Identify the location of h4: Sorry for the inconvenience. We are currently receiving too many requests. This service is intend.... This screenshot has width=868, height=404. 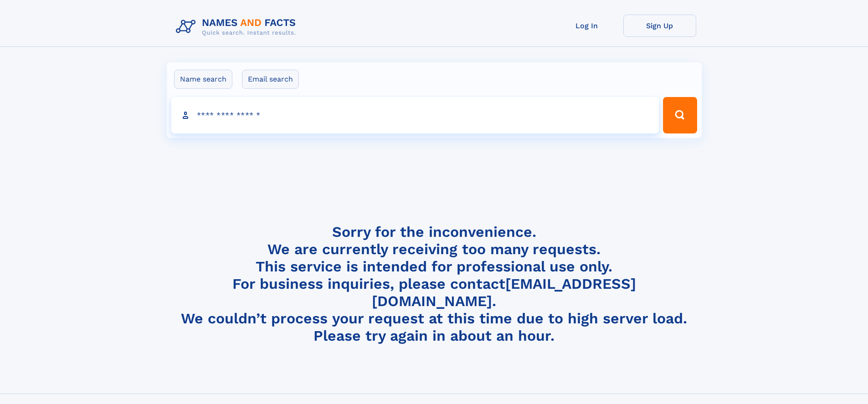
(434, 284).